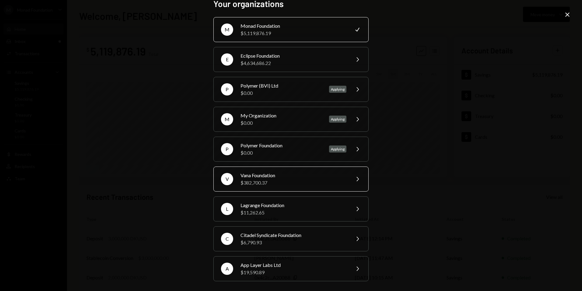 Image resolution: width=582 pixels, height=291 pixels. What do you see at coordinates (291, 119) in the screenshot?
I see `button: MMy Organization$0.00Applying` at bounding box center [291, 119].